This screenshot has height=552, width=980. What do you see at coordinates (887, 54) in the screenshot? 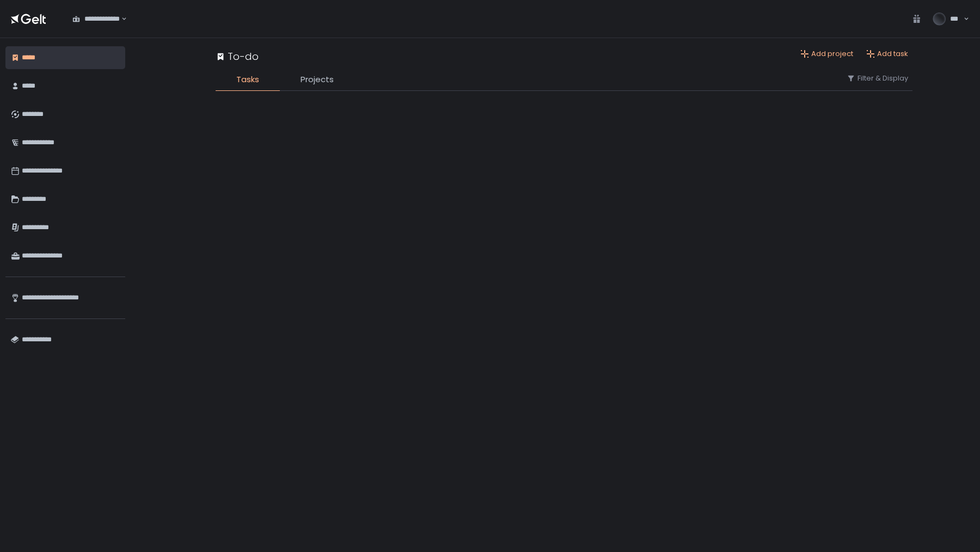
I see `div: Add task` at bounding box center [887, 54].